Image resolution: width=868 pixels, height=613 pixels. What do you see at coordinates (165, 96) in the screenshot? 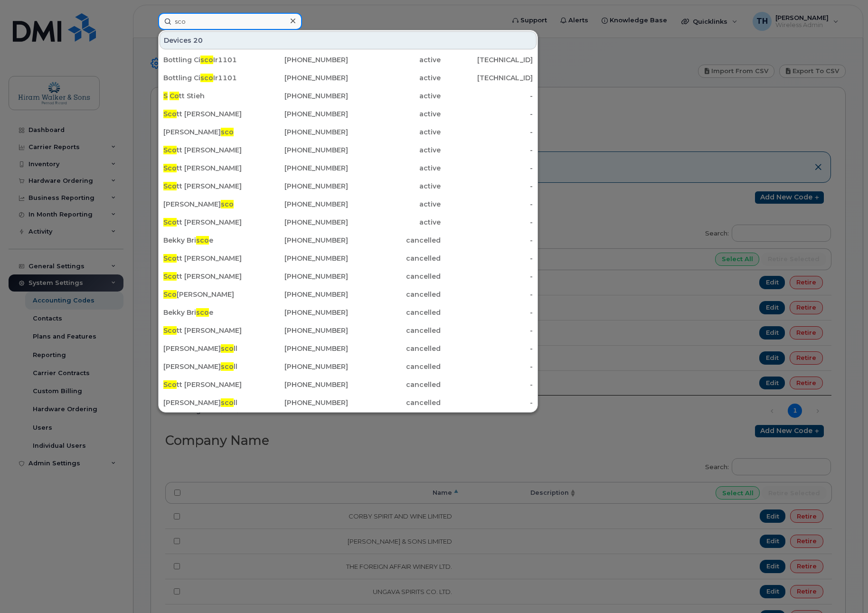
I see `span: S` at bounding box center [165, 96].